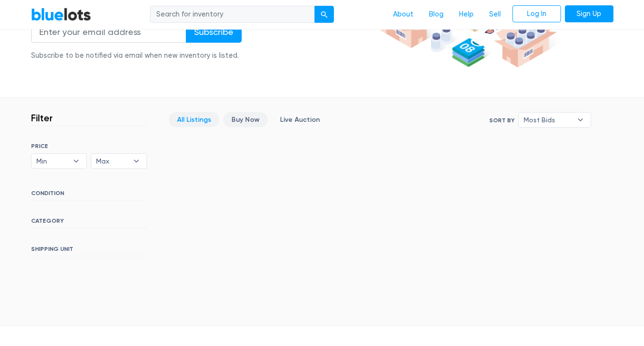  What do you see at coordinates (537, 14) in the screenshot?
I see `a: Log In` at bounding box center [537, 14].